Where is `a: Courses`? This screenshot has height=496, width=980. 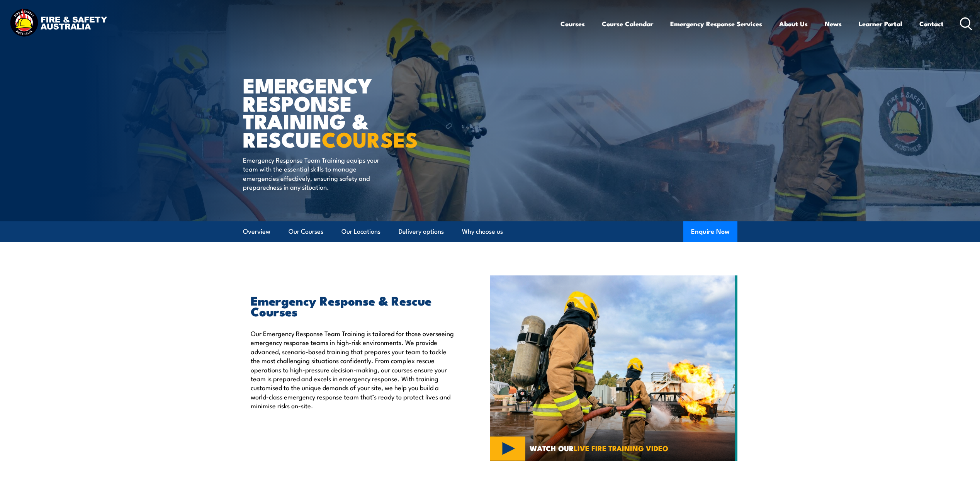 a: Courses is located at coordinates (572, 24).